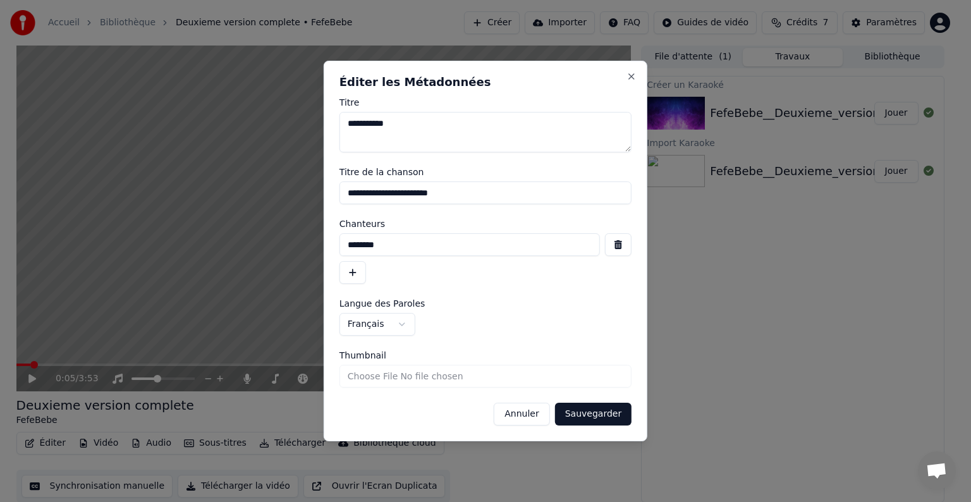 This screenshot has width=971, height=502. What do you see at coordinates (363, 355) in the screenshot?
I see `span: Thumbnail` at bounding box center [363, 355].